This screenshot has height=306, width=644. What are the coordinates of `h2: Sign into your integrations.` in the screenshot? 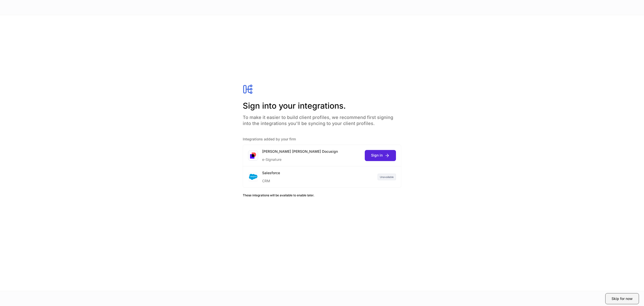 It's located at (322, 106).